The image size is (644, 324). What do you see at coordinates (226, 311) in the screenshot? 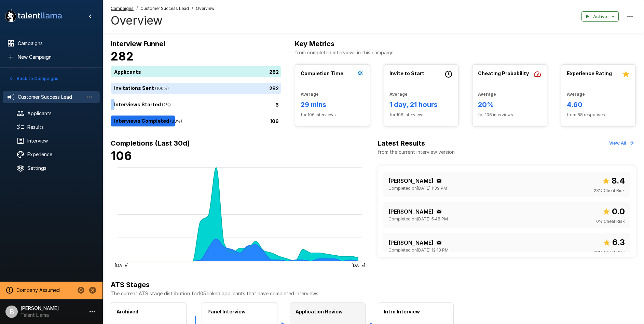
I see `b: Panel Interview` at bounding box center [226, 311].